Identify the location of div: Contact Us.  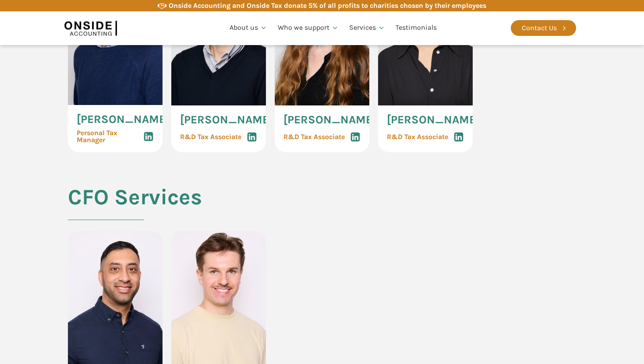
(539, 28).